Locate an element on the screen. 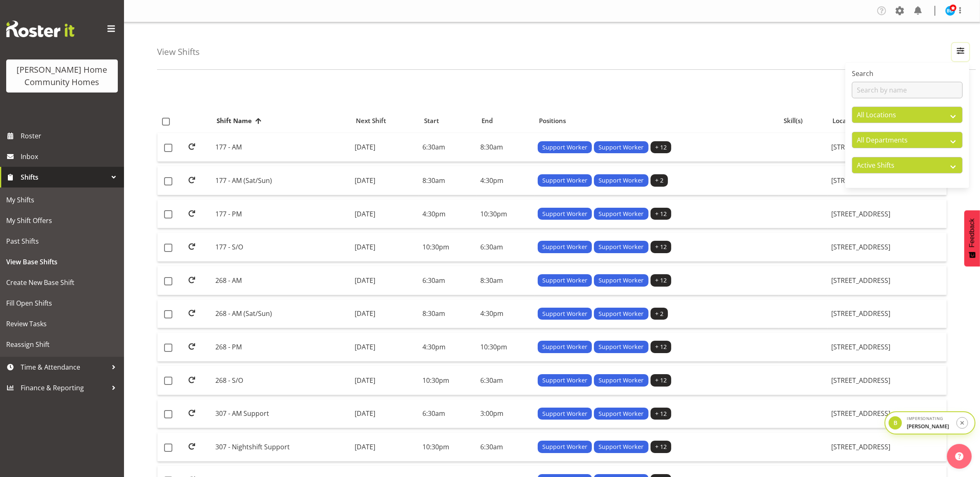 The width and height of the screenshot is (980, 477). a: View Base Shifts is located at coordinates (62, 262).